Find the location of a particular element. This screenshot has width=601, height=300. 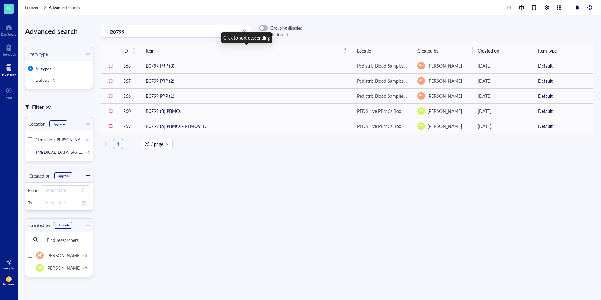

td: B0799 PRP (1) is located at coordinates (247, 96).